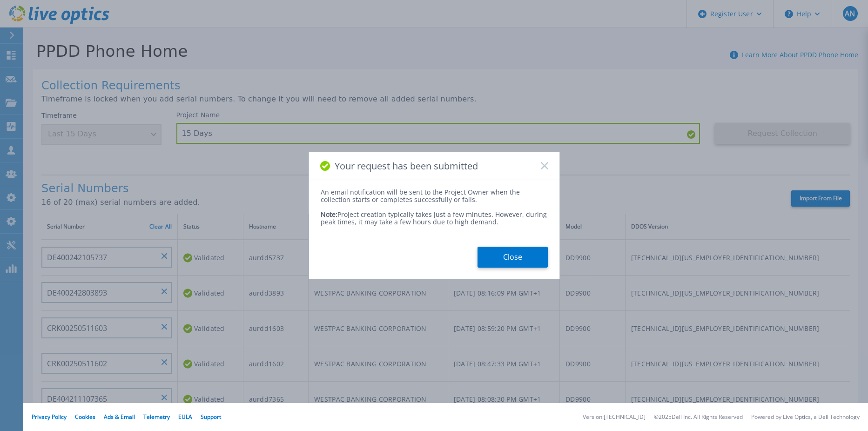 This screenshot has width=868, height=431. Describe the element at coordinates (119, 416) in the screenshot. I see `a: Ads & Email` at that location.